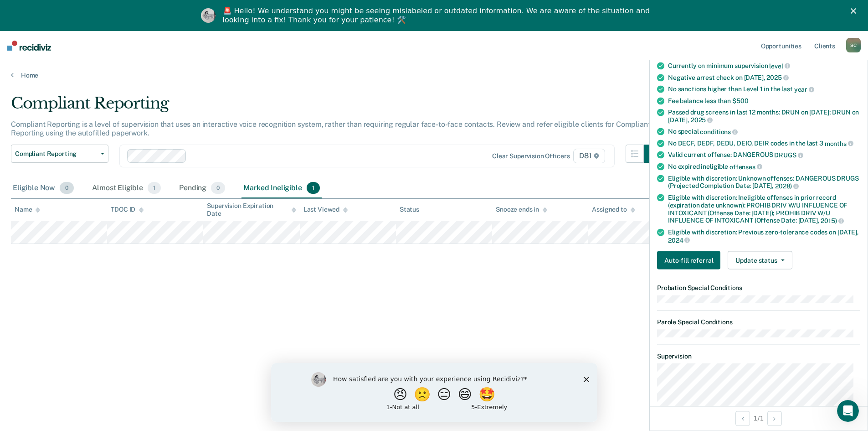  Describe the element at coordinates (29, 46) in the screenshot. I see `img: Recidiviz` at that location.